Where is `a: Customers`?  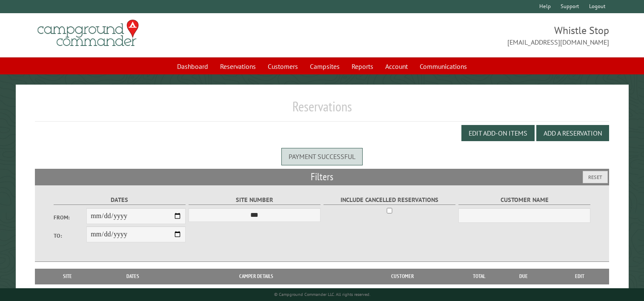
a: Customers is located at coordinates (283, 66).